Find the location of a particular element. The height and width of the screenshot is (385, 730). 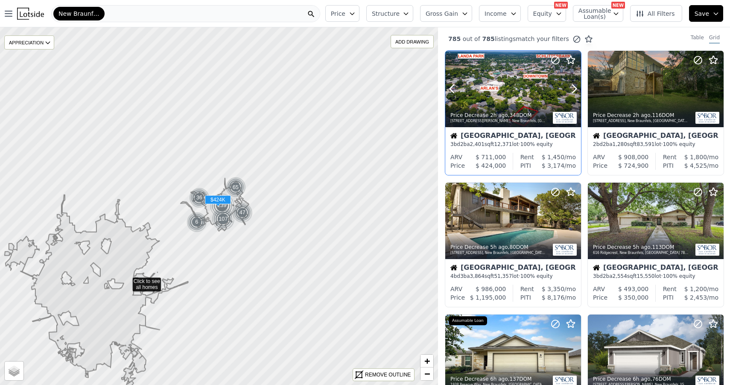

div: Price Decrease , 80 DOM is located at coordinates (498, 247).